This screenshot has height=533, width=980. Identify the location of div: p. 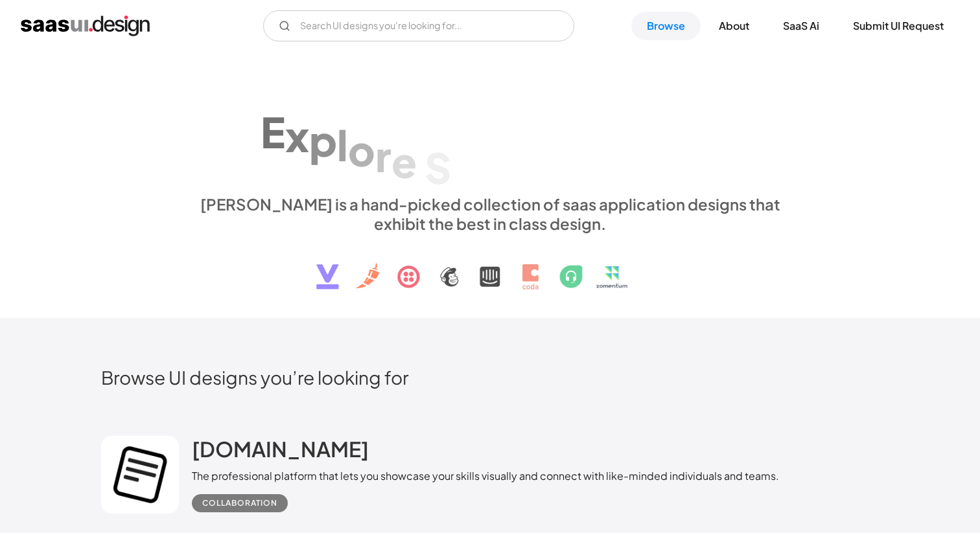
(323, 139).